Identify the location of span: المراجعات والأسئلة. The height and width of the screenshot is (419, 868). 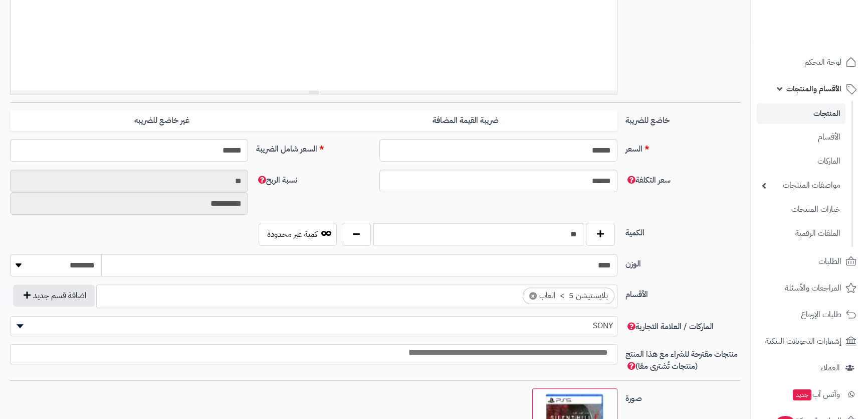
(813, 288).